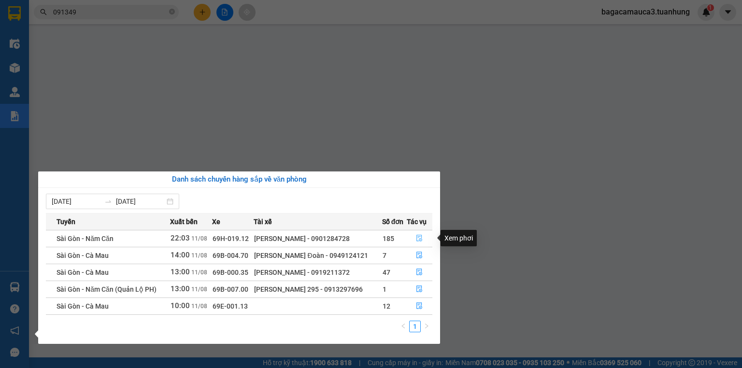 This screenshot has width=742, height=368. What do you see at coordinates (230, 306) in the screenshot?
I see `span: 69E-001.13` at bounding box center [230, 306].